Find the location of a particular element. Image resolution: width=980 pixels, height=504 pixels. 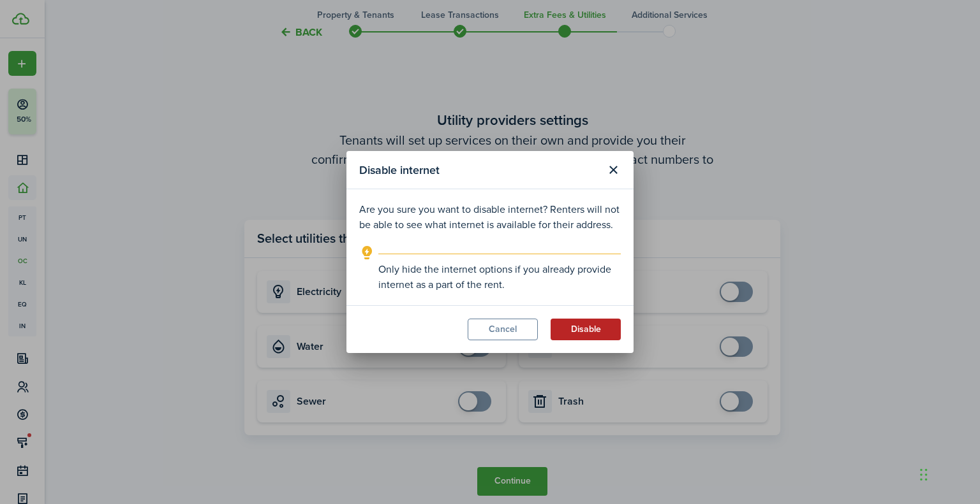

explanation-description: Only hide the internet options if you already provide internet as a part of the rent. is located at coordinates (499, 277).